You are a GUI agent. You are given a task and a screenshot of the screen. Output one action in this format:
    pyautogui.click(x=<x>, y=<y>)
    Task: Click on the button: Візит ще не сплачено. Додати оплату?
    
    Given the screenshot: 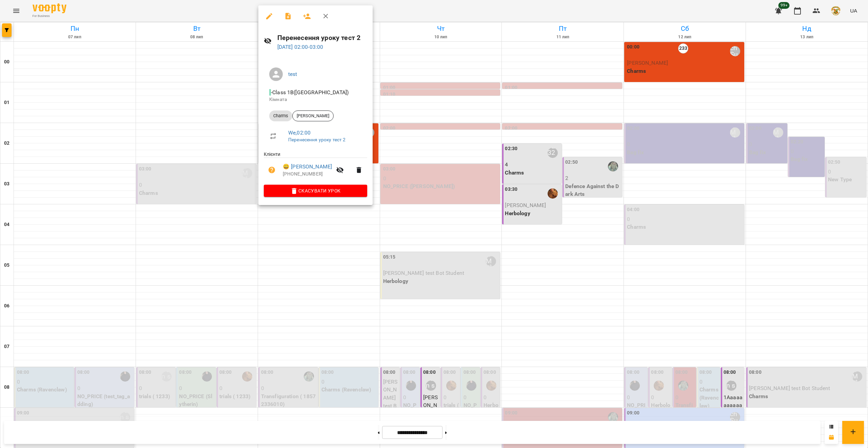 What is the action you would take?
    pyautogui.click(x=272, y=170)
    